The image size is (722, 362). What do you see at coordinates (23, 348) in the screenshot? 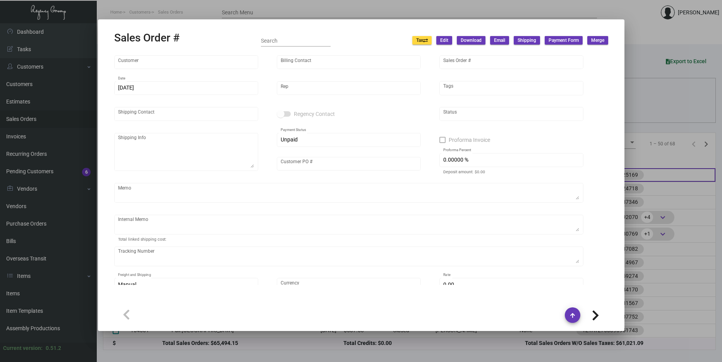
I see `div: Current version:` at bounding box center [23, 348].